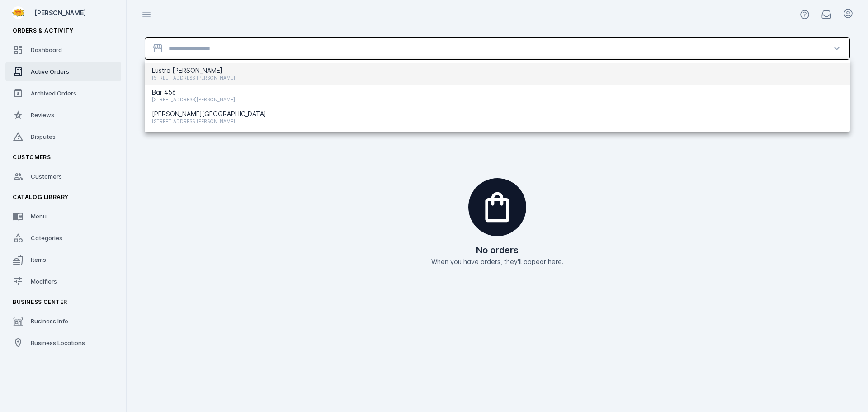  What do you see at coordinates (43, 136) in the screenshot?
I see `span: Disputes` at bounding box center [43, 136].